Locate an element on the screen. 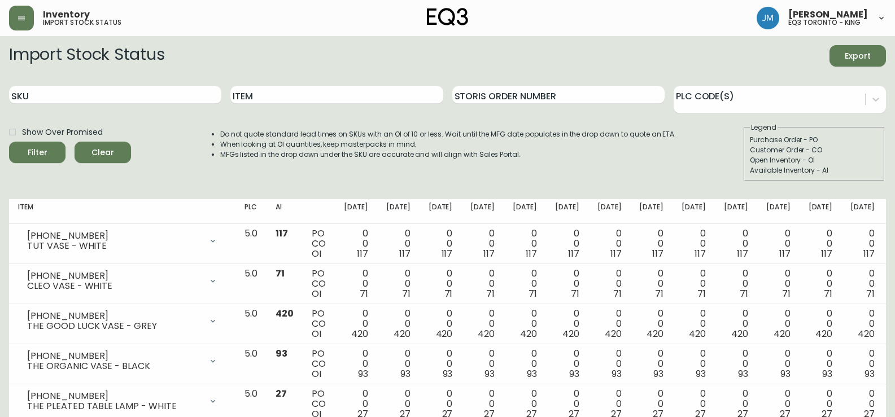 The width and height of the screenshot is (895, 417). div: CLEO VASE - WHITE is located at coordinates (114, 286).